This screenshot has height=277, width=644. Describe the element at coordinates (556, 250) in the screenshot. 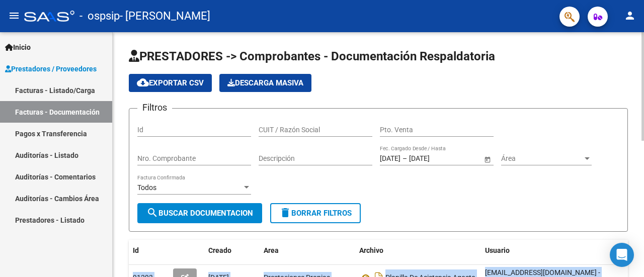

I see `datatable-header-cell: Usuario` at that location.